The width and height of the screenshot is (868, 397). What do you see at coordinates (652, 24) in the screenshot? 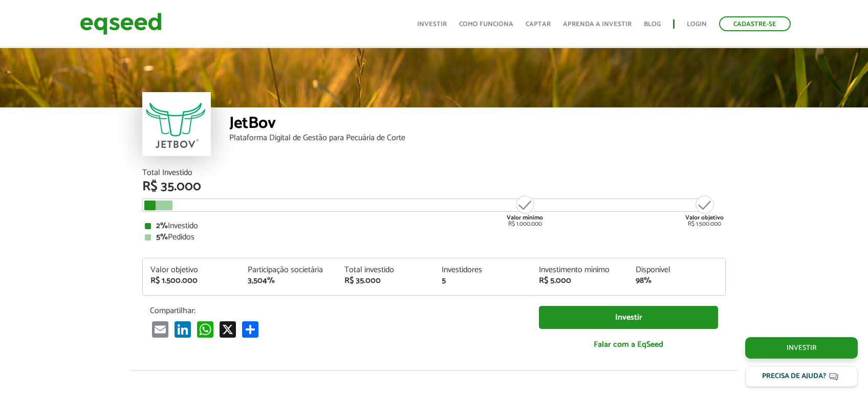
I see `a: Blog` at bounding box center [652, 24].